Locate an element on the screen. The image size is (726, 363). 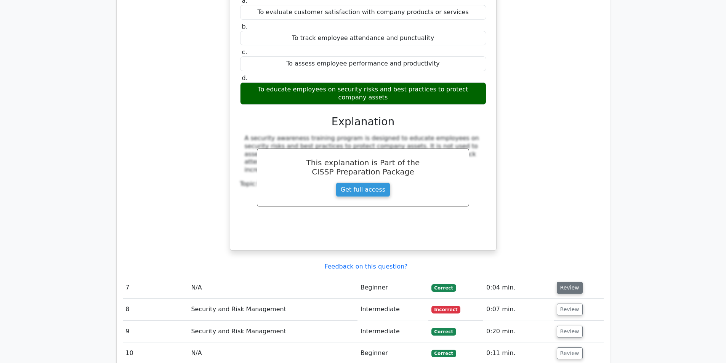
td: 0:04 min. is located at coordinates (518, 288).